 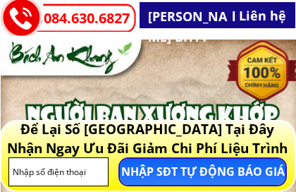 I want to click on h3: 084.630.6827, so click(x=90, y=18).